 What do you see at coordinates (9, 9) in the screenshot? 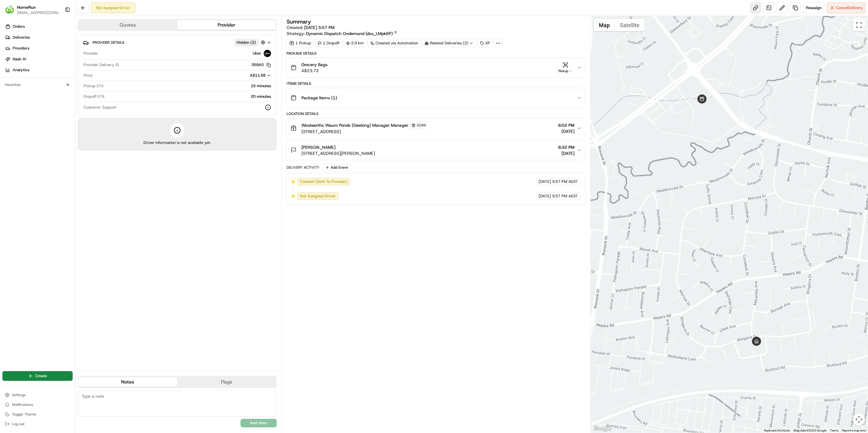
I see `img: HomeRun` at bounding box center [9, 9].